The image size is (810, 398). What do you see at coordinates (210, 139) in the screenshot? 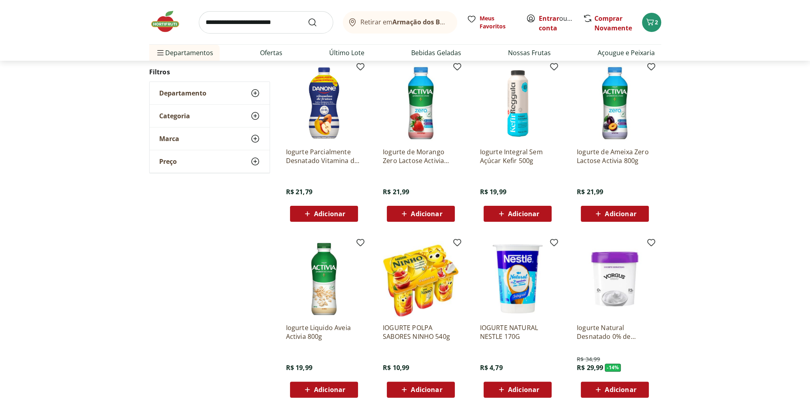
I see `button: Marca` at bounding box center [210, 139].